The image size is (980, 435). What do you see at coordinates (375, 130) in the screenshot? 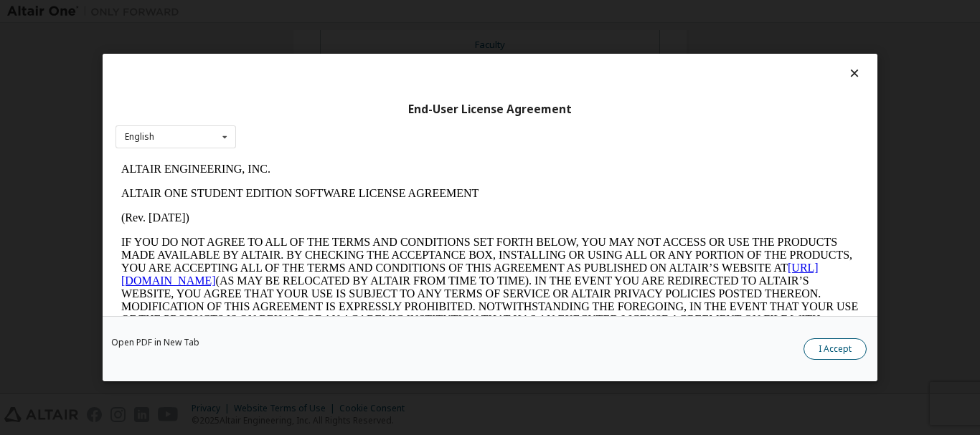
I see `p: IF YOU DO NOT AGREE TO ALL OF THE TERMS AND CONDITIONS SET FORTH BELOW, YOU MAY NOT ACCESS OR USE...` at bounding box center [375, 130].